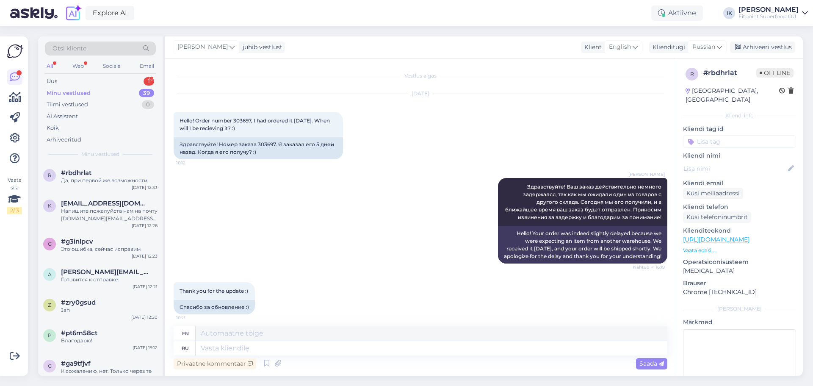 This screenshot has width=813, height=386. What do you see at coordinates (192, 163) in the screenshot?
I see `span: 16:12` at bounding box center [192, 163].